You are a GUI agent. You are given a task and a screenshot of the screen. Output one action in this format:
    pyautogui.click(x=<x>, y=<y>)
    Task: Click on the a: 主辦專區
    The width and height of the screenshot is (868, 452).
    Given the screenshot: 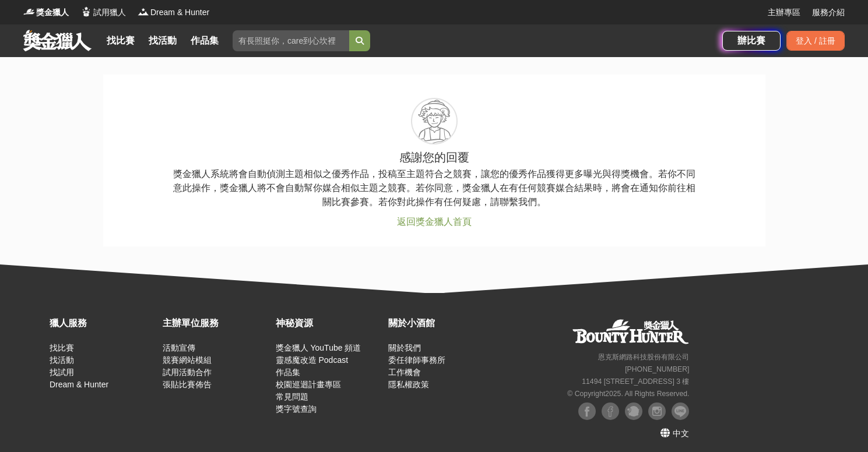 What is the action you would take?
    pyautogui.click(x=784, y=12)
    